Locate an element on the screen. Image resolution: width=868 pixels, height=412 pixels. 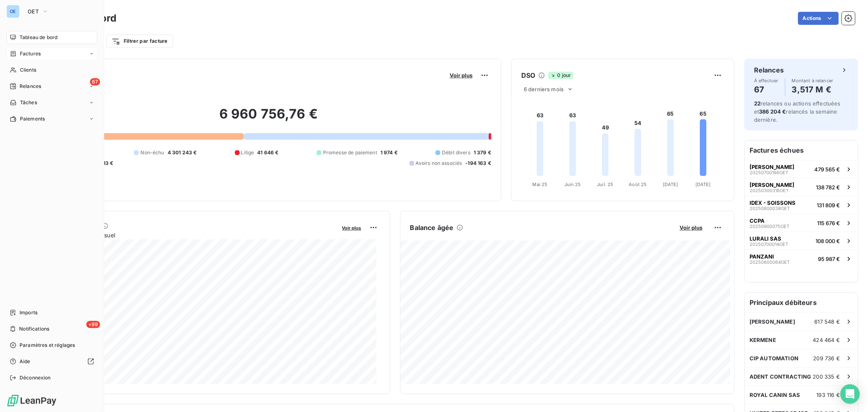
span: Promesse de paiement is located at coordinates (350, 152).